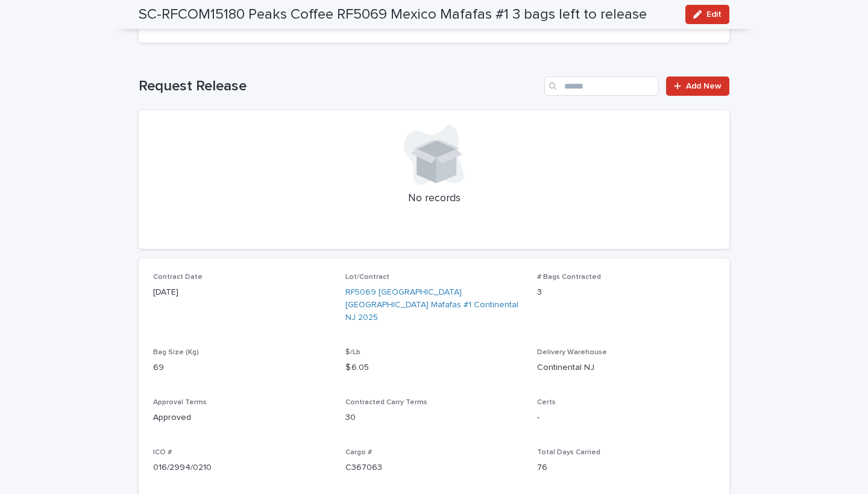 The height and width of the screenshot is (494, 868). What do you see at coordinates (242, 367) in the screenshot?
I see `p: 69` at bounding box center [242, 367].